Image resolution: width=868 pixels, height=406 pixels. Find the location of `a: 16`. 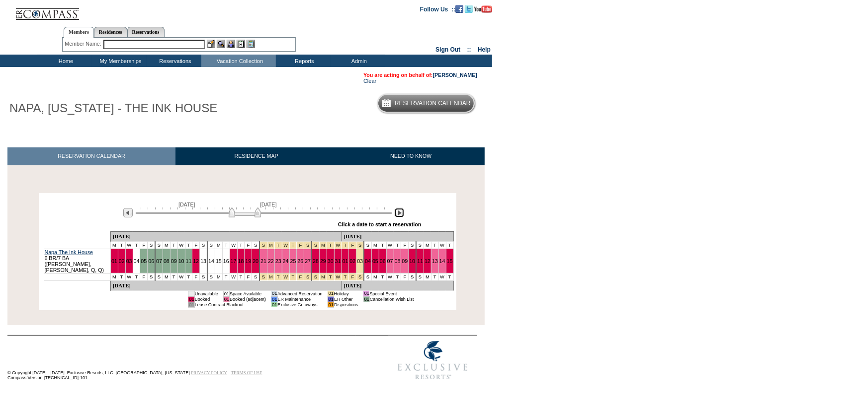

a: 16 is located at coordinates (226, 261).